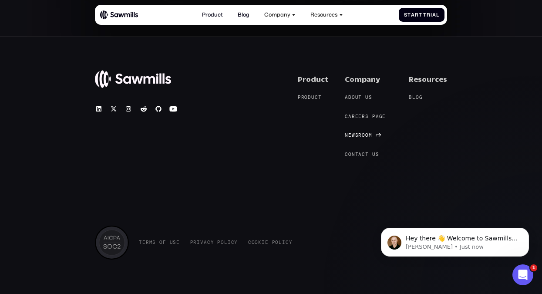 This screenshot has height=294, width=542. What do you see at coordinates (310, 97) in the screenshot?
I see `span: d` at bounding box center [310, 97].